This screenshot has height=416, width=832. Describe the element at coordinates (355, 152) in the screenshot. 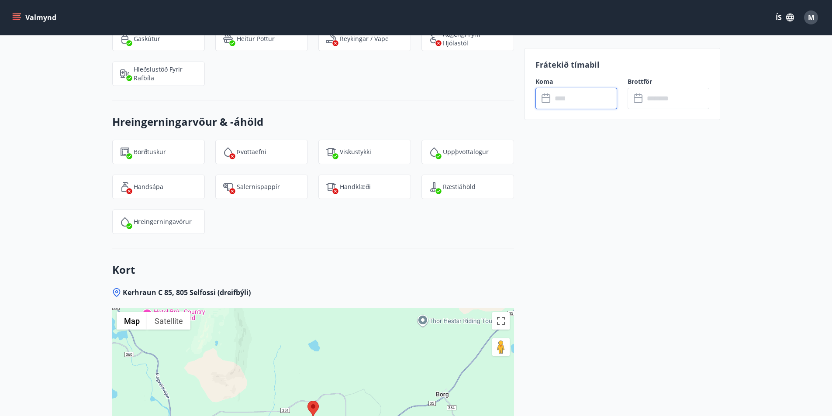

I see `p: Viskustykki` at that location.